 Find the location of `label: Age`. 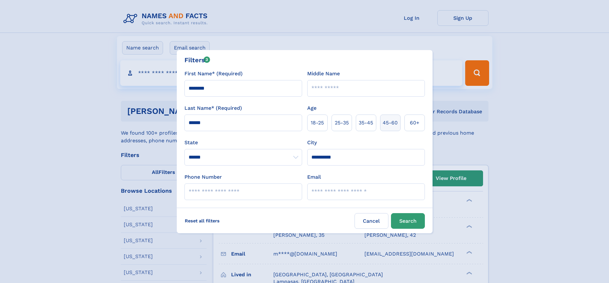

label: Age is located at coordinates (311, 108).